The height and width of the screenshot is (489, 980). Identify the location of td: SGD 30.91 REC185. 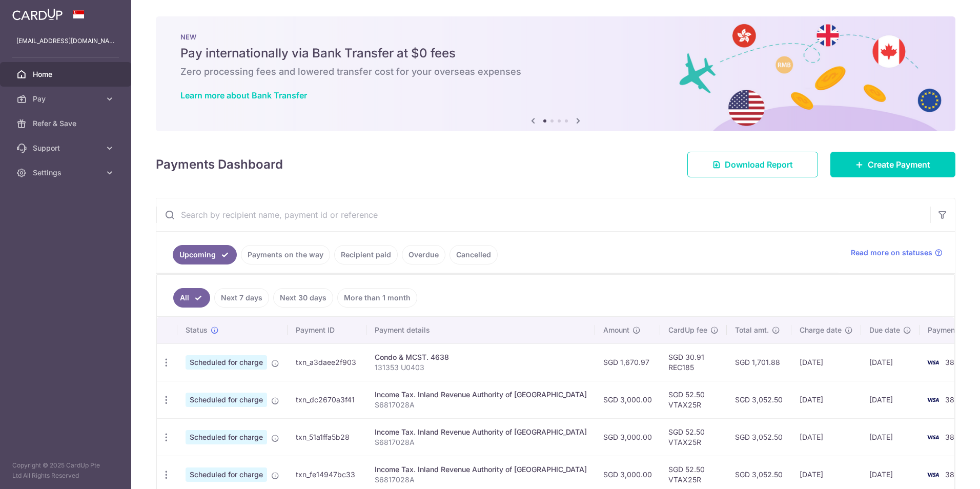
(694, 362).